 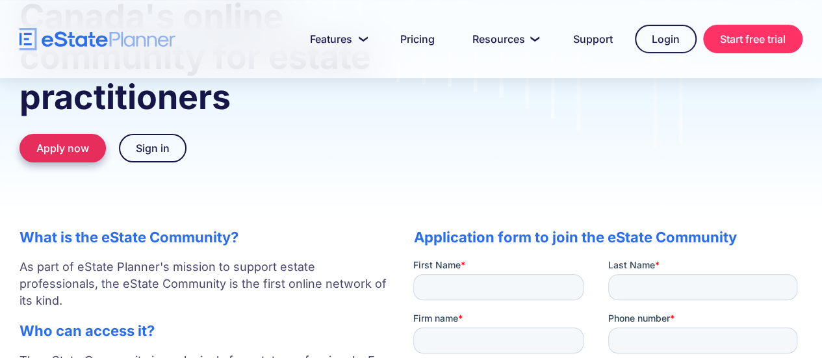 What do you see at coordinates (62, 148) in the screenshot?
I see `a: Apply now` at bounding box center [62, 148].